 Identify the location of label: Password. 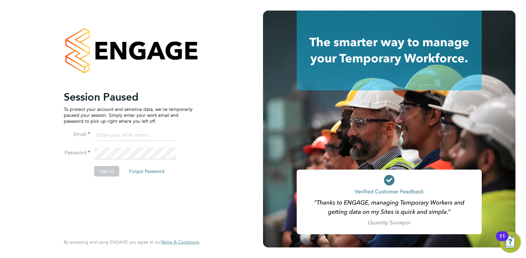
(77, 153).